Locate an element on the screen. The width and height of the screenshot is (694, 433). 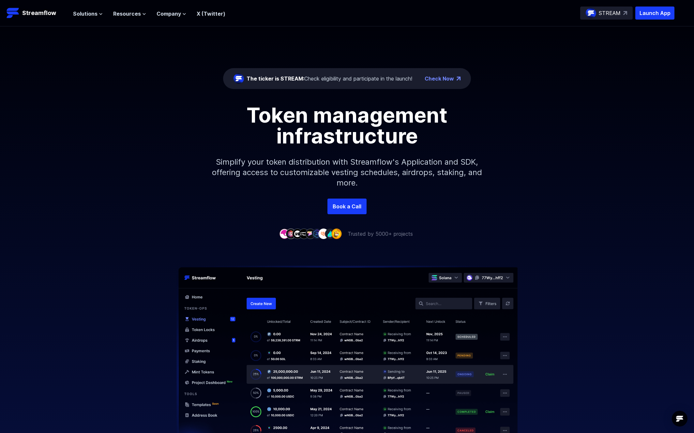
div: Check eligibility and participate in the launch! is located at coordinates (329, 79).